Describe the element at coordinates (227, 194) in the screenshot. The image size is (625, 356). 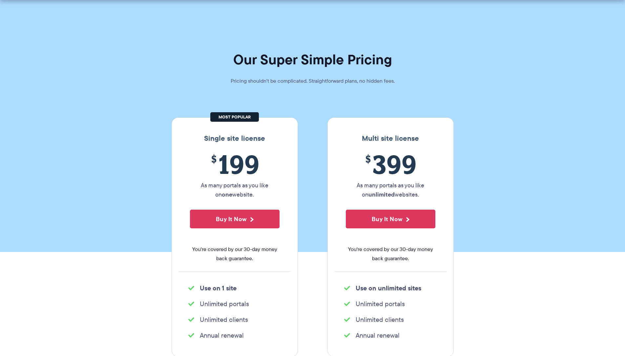
I see `strong: one` at that location.